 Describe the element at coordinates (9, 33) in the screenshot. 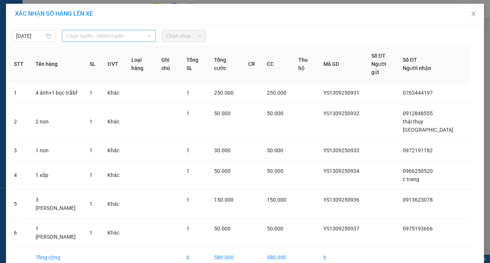

I see `span: Gửi` at that location.